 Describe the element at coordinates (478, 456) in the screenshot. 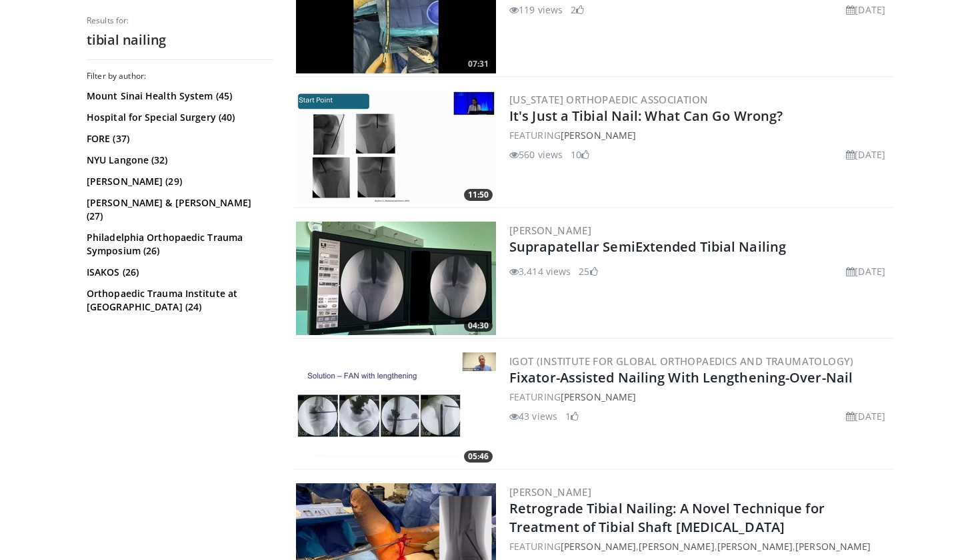

I see `span: 05:46` at that location.